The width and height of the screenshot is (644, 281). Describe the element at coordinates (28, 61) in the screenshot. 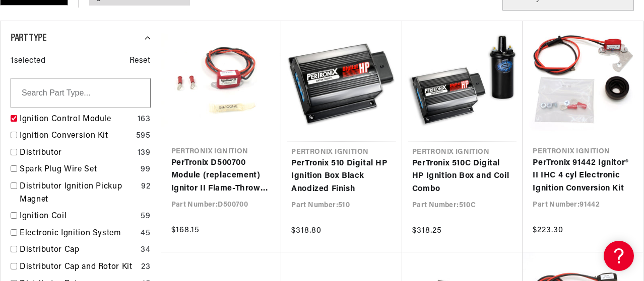

I see `span: 1 selected` at that location.